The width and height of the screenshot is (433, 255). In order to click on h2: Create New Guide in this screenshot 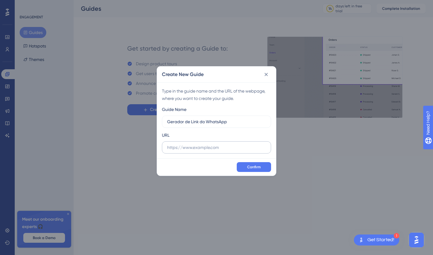, I will do `click(183, 74)`.